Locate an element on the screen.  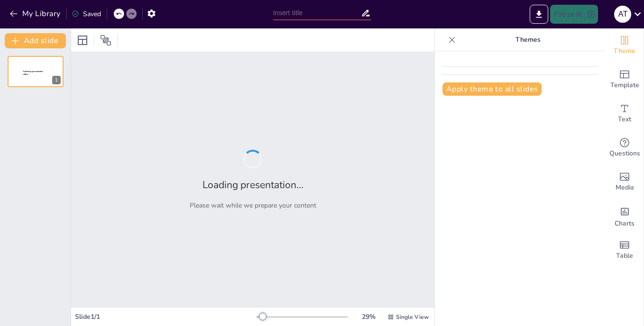
div: Add images, graphics, shapes or video is located at coordinates (624, 182).